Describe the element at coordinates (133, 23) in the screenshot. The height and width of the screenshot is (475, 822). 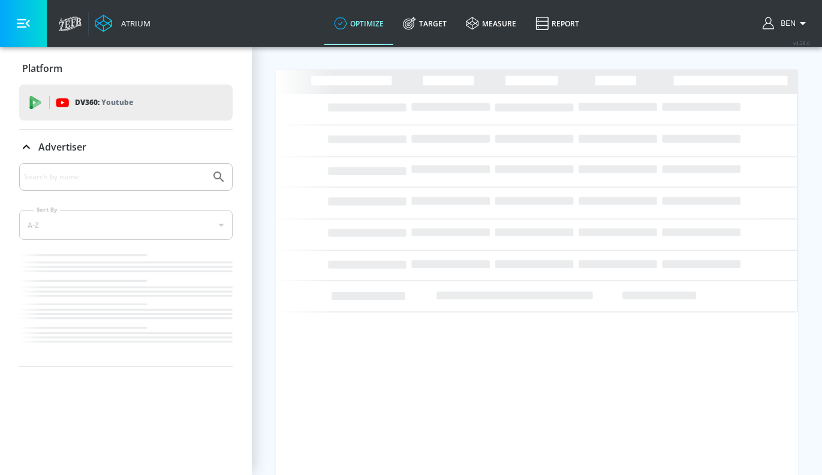
I see `div: Atrium` at that location.